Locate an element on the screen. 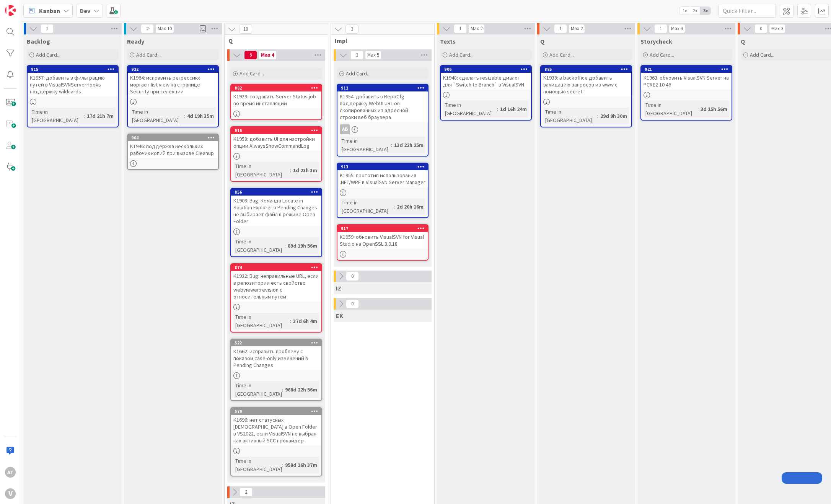 The width and height of the screenshot is (831, 504). span: 1 is located at coordinates (561, 28).